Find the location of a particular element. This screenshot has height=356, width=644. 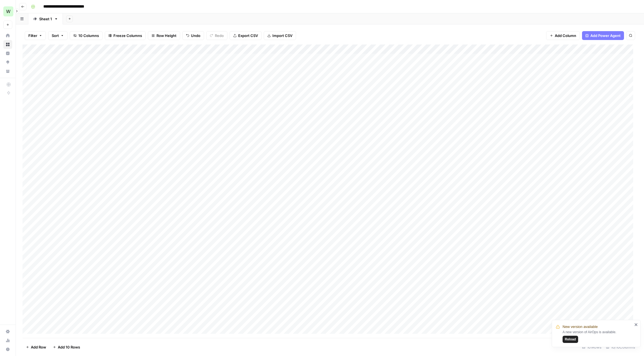

button: Row Height is located at coordinates (164, 36).